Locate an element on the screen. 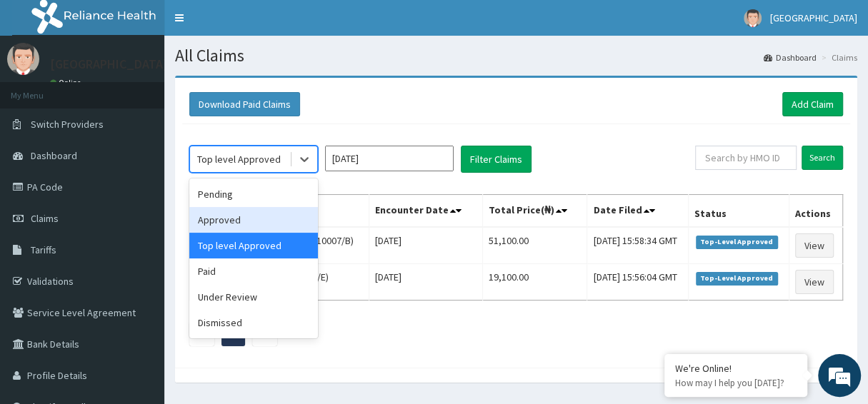 The width and height of the screenshot is (868, 404). span: Dashboard is located at coordinates (53, 156).